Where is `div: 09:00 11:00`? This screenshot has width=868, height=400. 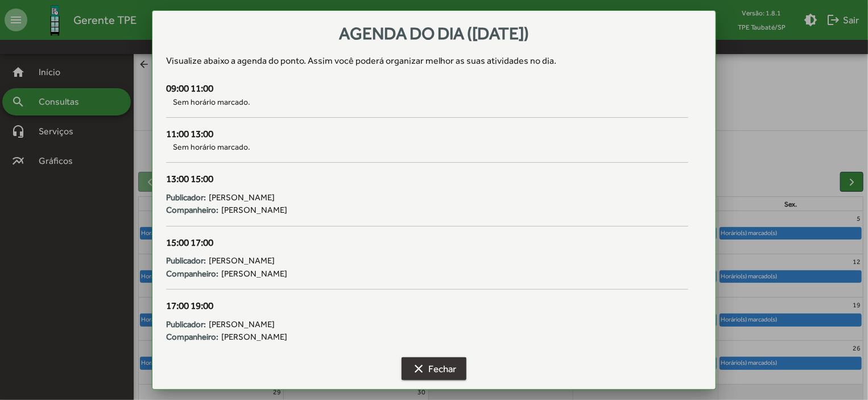 div: 09:00 11:00 is located at coordinates (427, 89).